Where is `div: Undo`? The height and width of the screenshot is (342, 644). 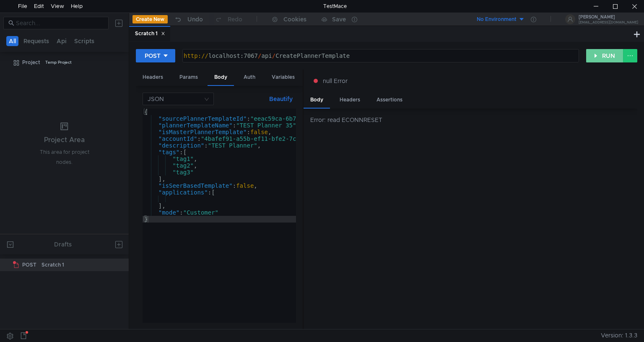
div: Undo is located at coordinates (195, 19).